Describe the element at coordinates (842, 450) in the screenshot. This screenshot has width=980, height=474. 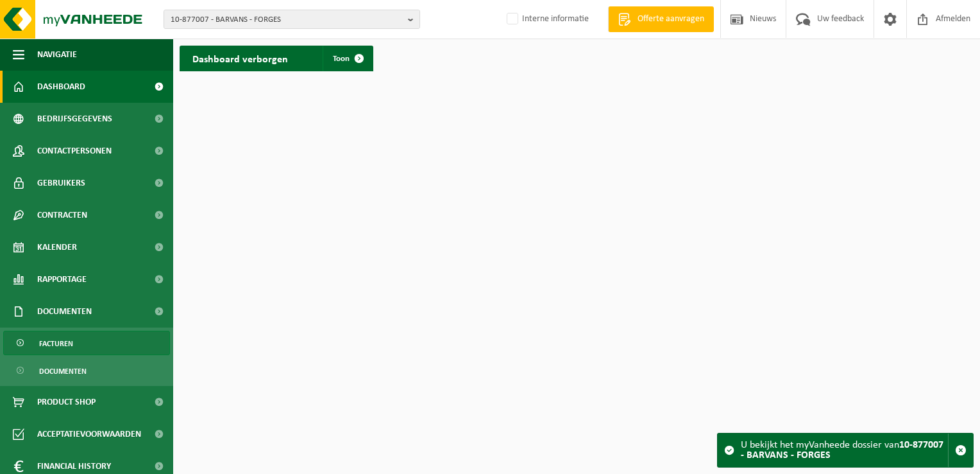
I see `strong: 10-877007 - BARVANS - FORGES` at that location.